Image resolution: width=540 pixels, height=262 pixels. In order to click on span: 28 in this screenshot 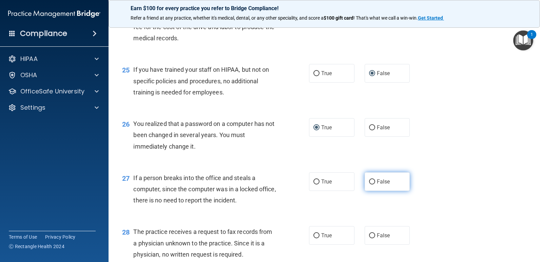, I will do `click(126, 233)`.